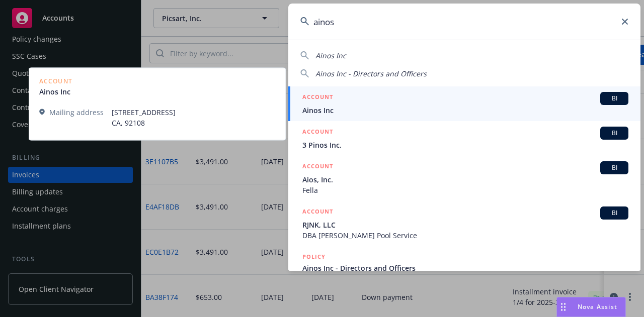 The width and height of the screenshot is (644, 317). What do you see at coordinates (591, 307) in the screenshot?
I see `button: Nova Assist` at bounding box center [591, 307].